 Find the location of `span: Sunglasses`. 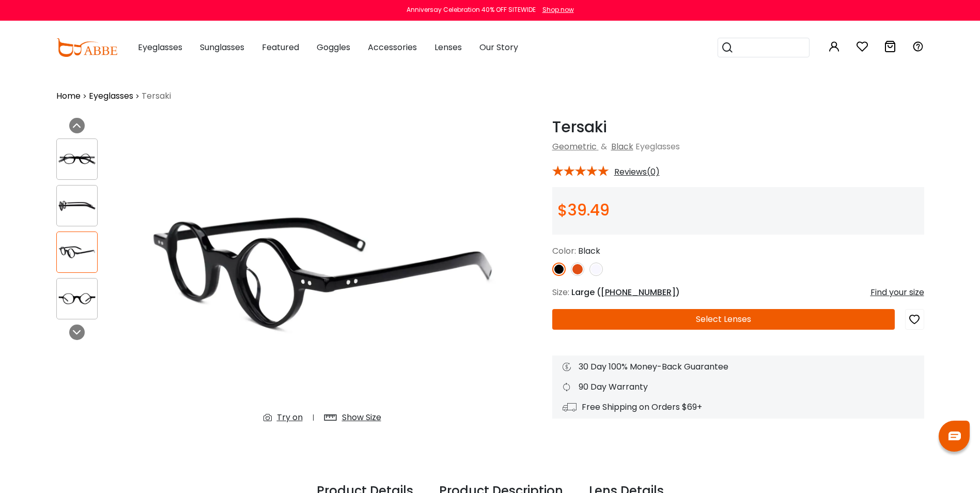

span: Sunglasses is located at coordinates (222, 47).